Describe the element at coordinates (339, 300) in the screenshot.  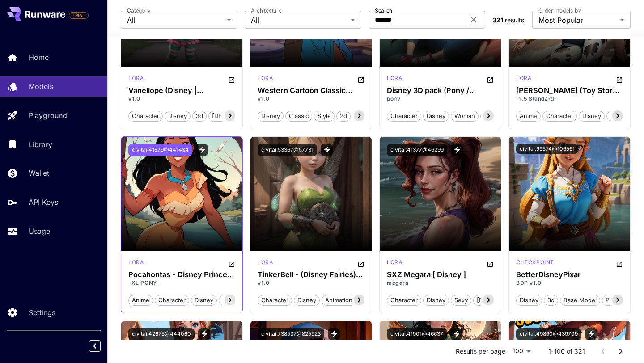
I see `button: animation` at that location.